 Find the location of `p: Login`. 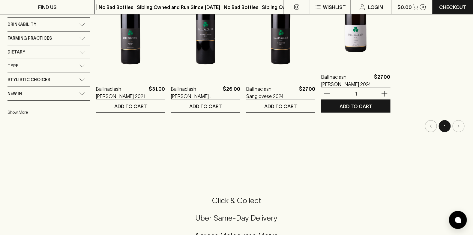

p: Login is located at coordinates (376, 7).